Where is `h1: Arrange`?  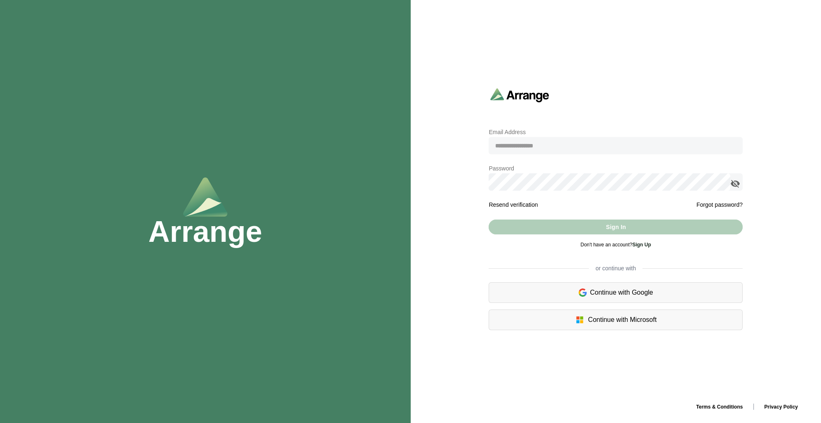 h1: Arrange is located at coordinates (205, 231).